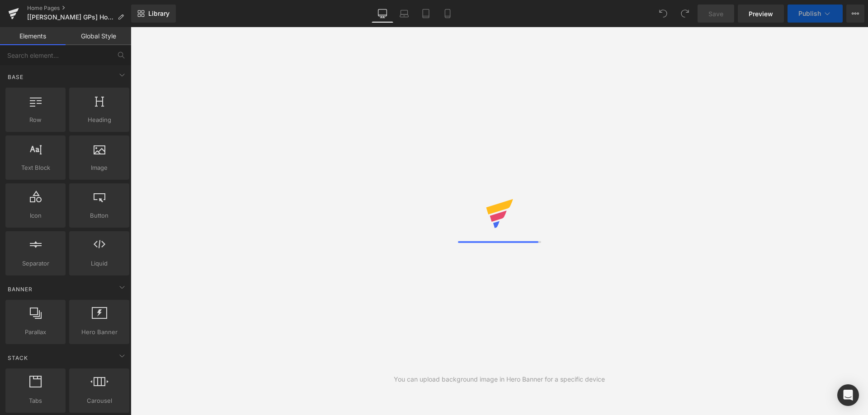 The width and height of the screenshot is (868, 415). What do you see at coordinates (35, 401) in the screenshot?
I see `span: Tabs` at bounding box center [35, 401].